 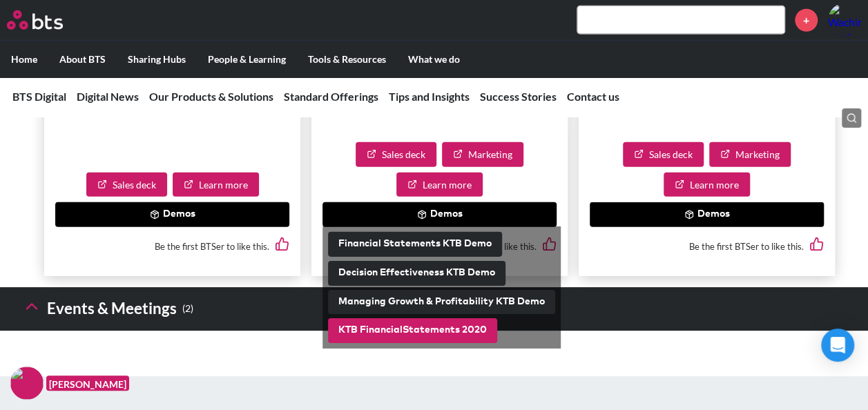 What do you see at coordinates (35, 20) in the screenshot?
I see `img: BTS Logo` at bounding box center [35, 20].